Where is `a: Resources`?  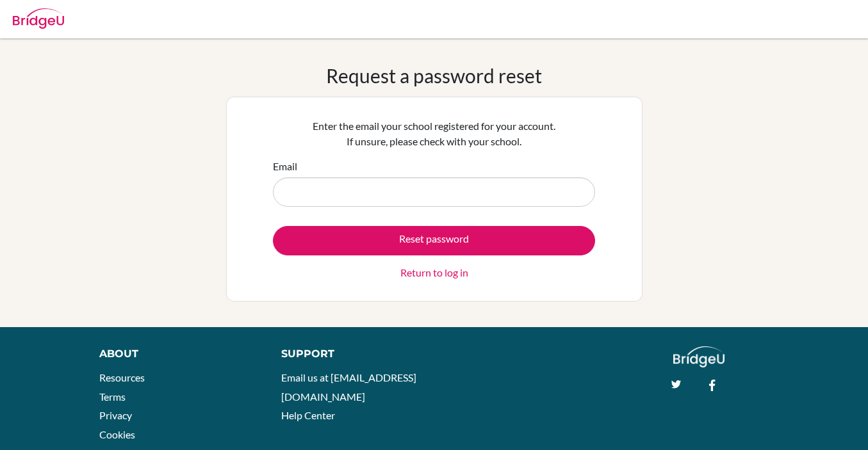
a: Resources is located at coordinates (122, 377).